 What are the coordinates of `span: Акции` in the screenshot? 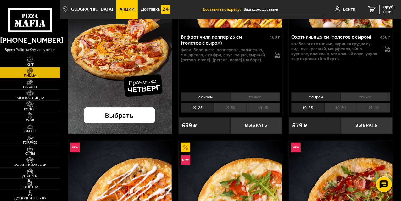 It's located at (127, 9).